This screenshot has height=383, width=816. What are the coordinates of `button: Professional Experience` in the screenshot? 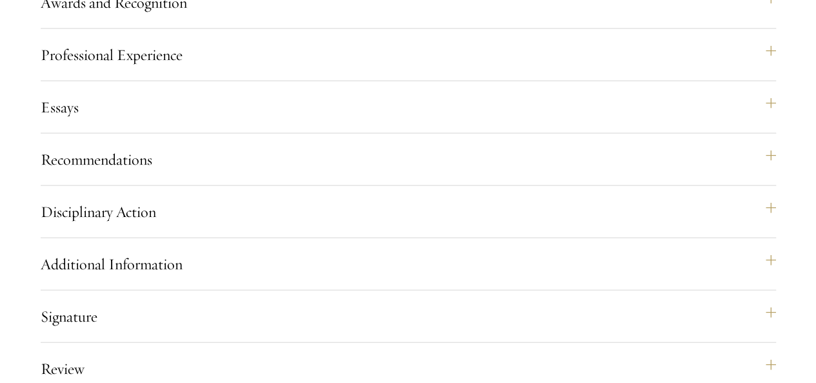 It's located at (408, 55).